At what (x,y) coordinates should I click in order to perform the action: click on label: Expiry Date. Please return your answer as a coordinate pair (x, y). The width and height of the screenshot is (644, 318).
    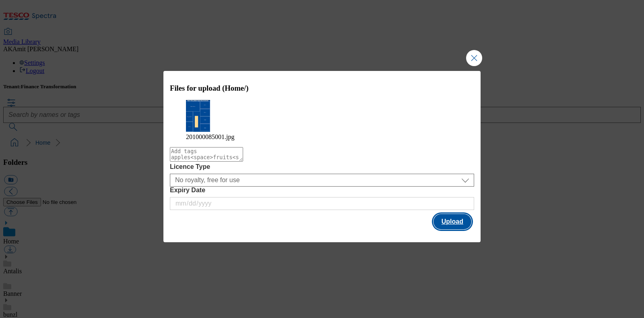
    Looking at the image, I should click on (322, 190).